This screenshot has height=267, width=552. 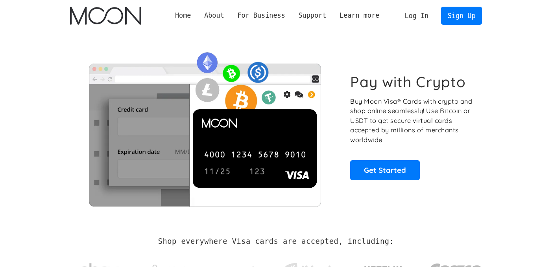 What do you see at coordinates (312, 15) in the screenshot?
I see `div: Support` at bounding box center [312, 15].